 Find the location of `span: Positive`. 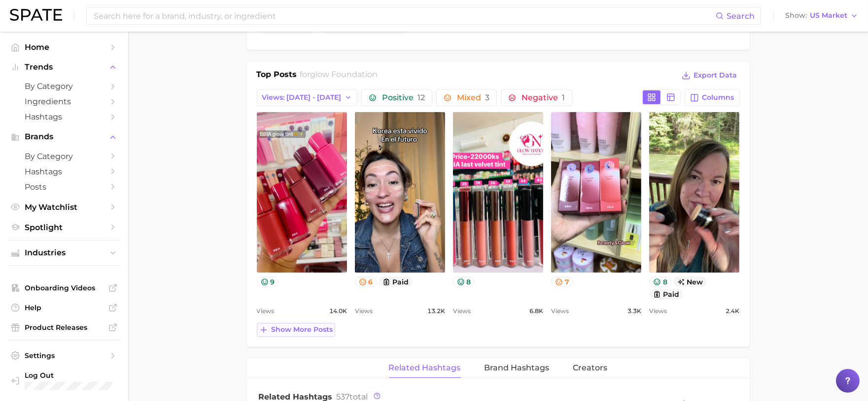

span: Positive is located at coordinates (403, 98).